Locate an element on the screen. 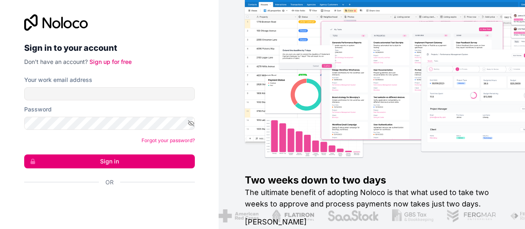 Image resolution: width=525 pixels, height=229 pixels. a: Sign up for free is located at coordinates (110, 62).